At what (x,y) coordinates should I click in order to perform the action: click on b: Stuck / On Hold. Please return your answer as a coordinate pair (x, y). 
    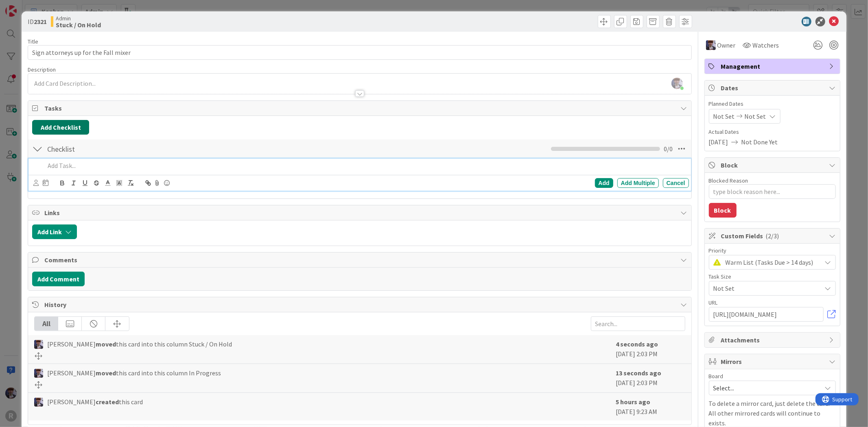
    Looking at the image, I should click on (78, 25).